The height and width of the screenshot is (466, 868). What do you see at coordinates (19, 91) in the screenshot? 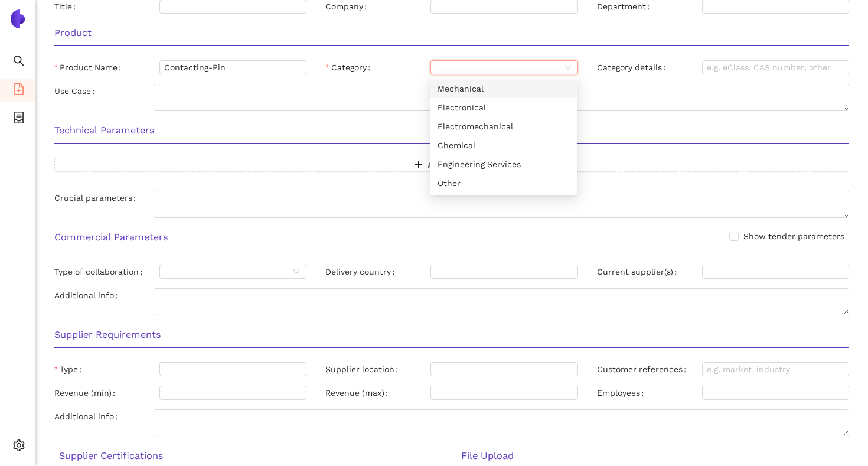
I see `span: file-add` at bounding box center [19, 91].